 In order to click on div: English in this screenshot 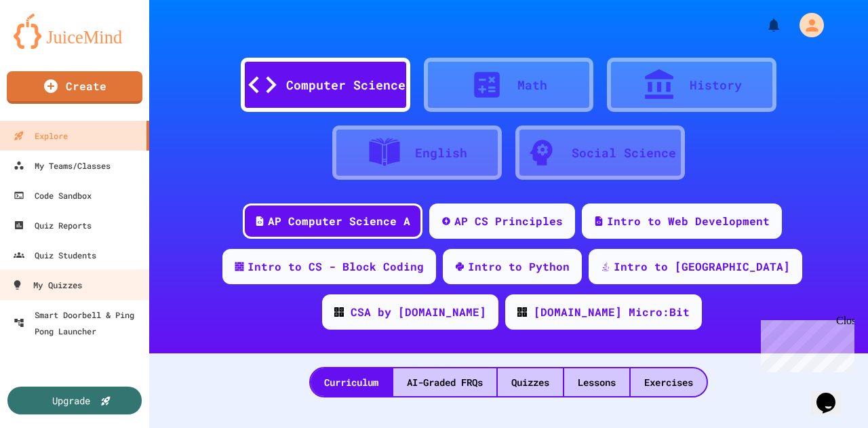, I will do `click(441, 152)`.